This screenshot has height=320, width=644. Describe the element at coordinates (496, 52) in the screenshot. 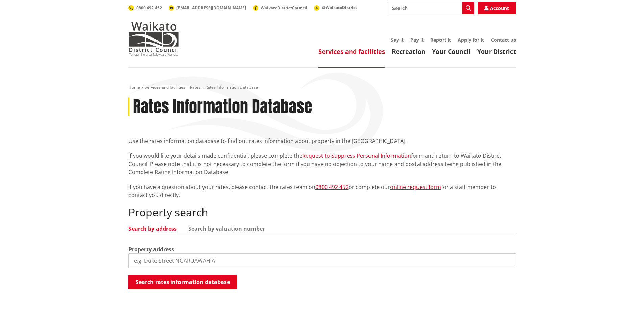

I see `a: Your District` at that location.